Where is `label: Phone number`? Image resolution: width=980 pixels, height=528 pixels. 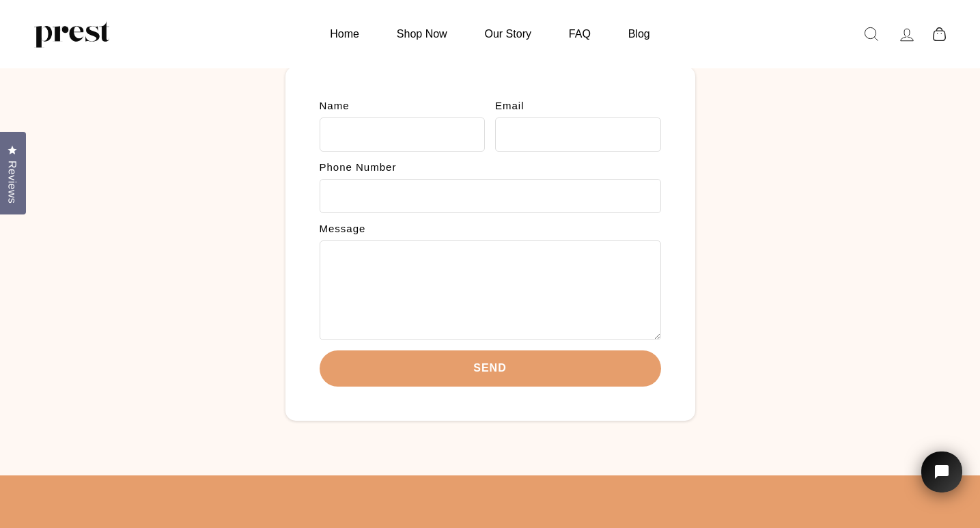
label: Phone number is located at coordinates (490, 166).